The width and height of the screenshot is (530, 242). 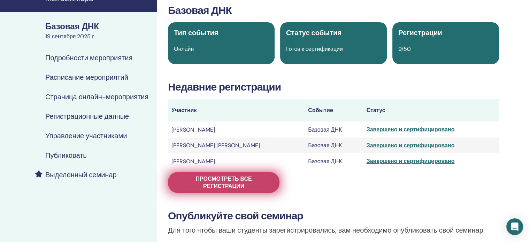 I want to click on font: 19 сентября 2025 г., so click(x=70, y=36).